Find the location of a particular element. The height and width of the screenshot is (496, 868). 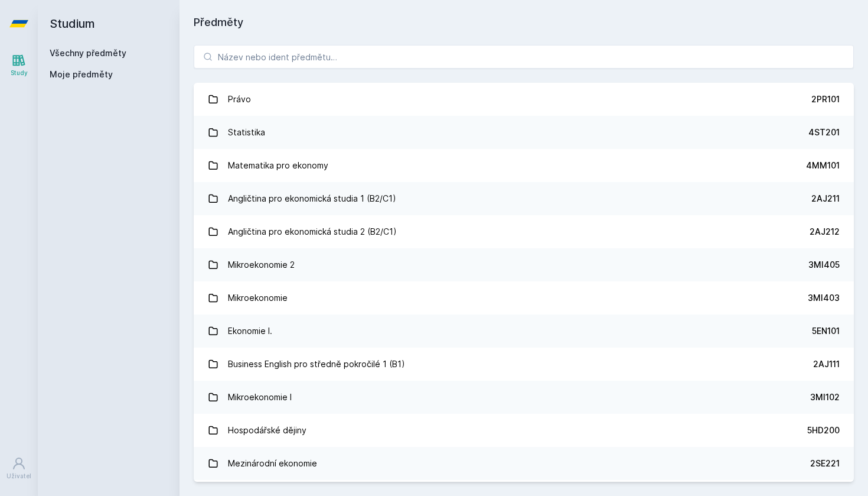

a: Statistika 4ST201 is located at coordinates (524, 132).